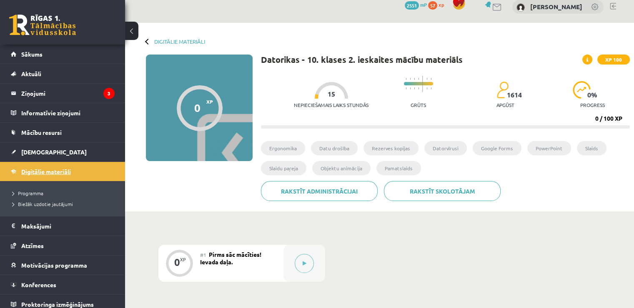  I want to click on a: Ziņojumi3, so click(62, 93).